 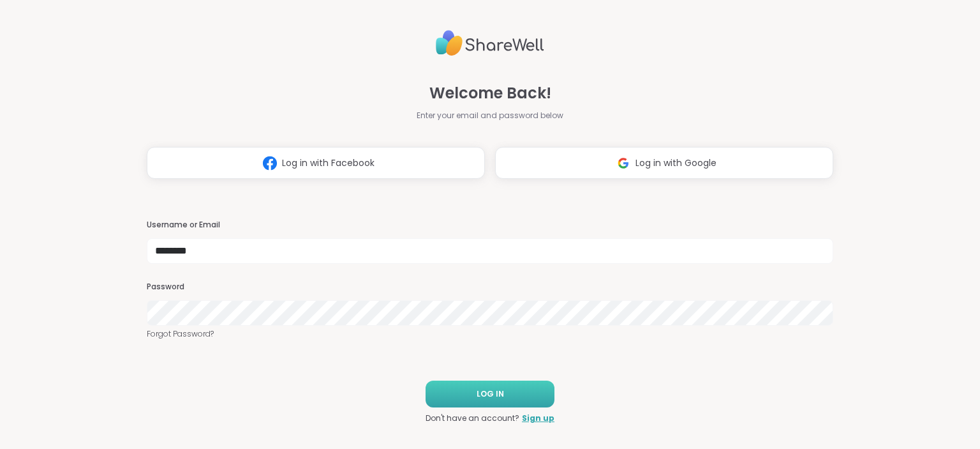 I want to click on h3: Username or Email, so click(x=490, y=225).